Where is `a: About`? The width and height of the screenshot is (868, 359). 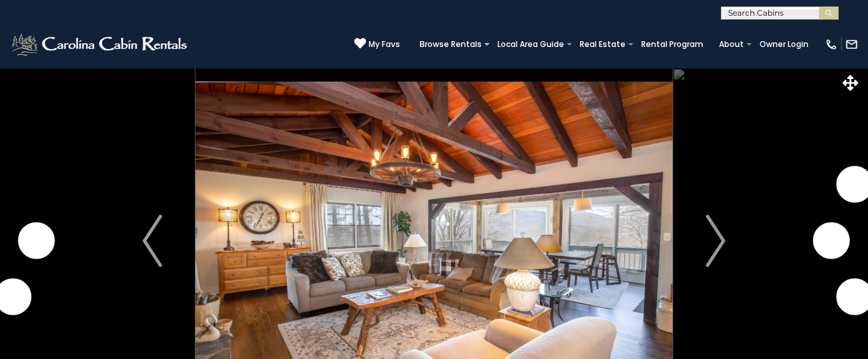
a: About is located at coordinates (732, 44).